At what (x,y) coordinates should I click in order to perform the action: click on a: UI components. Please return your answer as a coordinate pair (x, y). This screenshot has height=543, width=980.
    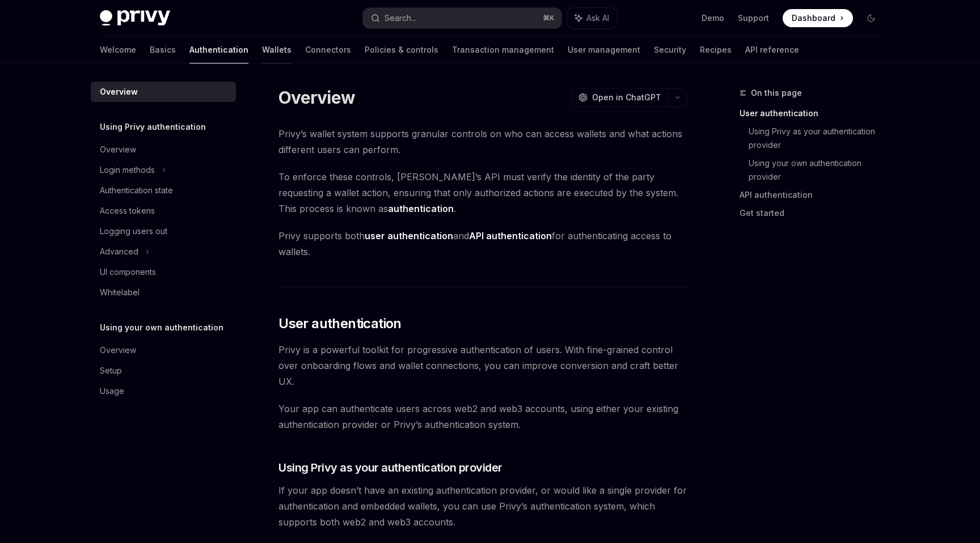
    Looking at the image, I should click on (164, 272).